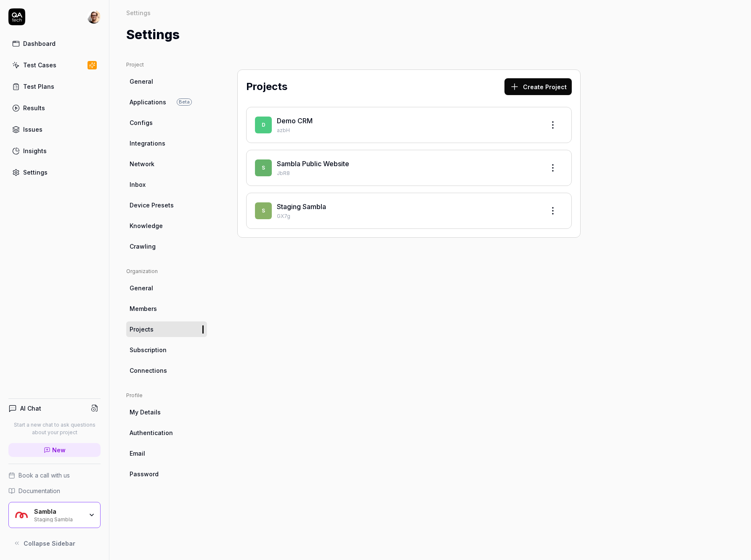  Describe the element at coordinates (55, 450) in the screenshot. I see `a: New` at that location.